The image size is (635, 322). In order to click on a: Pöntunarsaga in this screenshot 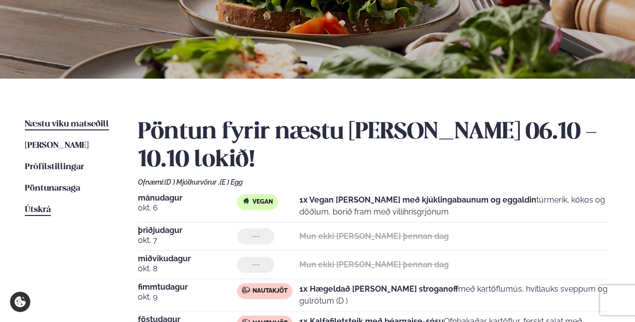, I will do `click(52, 189)`.